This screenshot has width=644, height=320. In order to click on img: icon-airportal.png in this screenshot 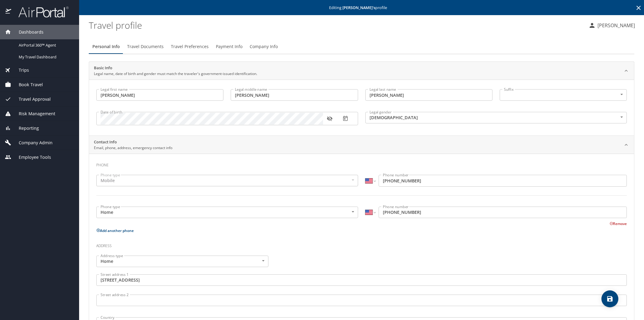, I will do `click(8, 11)`.